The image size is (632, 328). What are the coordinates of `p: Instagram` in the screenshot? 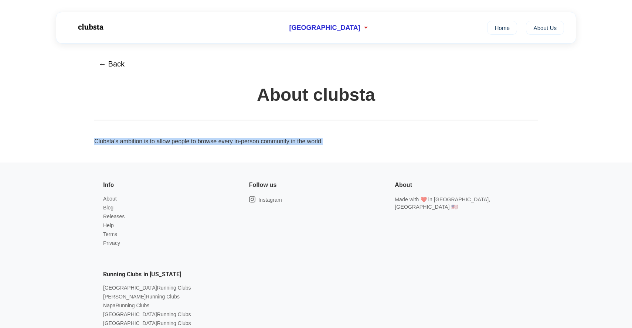 It's located at (270, 200).